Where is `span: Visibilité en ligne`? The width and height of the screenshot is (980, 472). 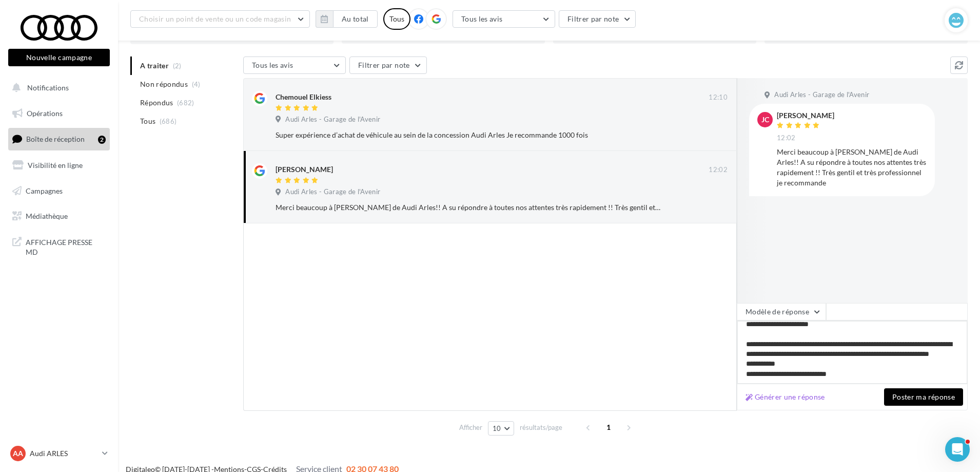
span: Visibilité en ligne is located at coordinates (55, 165).